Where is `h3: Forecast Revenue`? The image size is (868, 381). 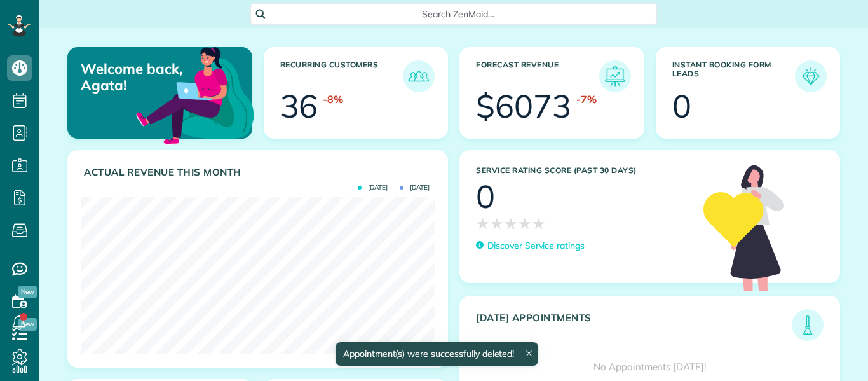
h3: Forecast Revenue is located at coordinates (538, 76).